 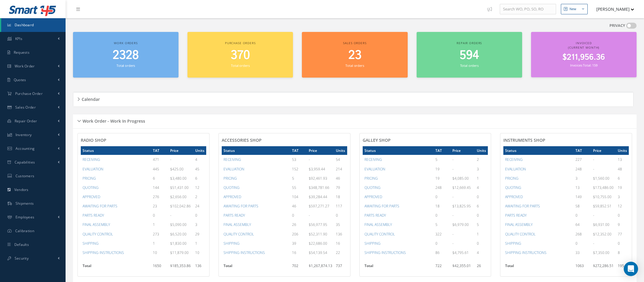 I want to click on td: 10, so click(x=200, y=253).